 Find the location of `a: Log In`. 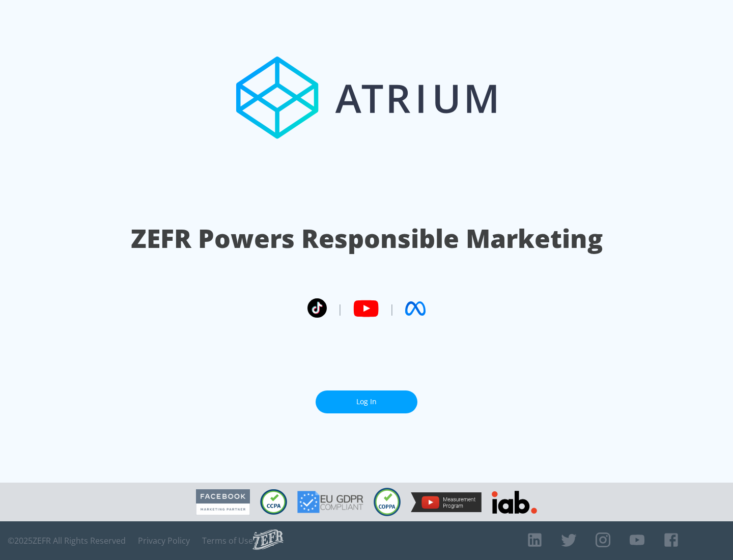

a: Log In is located at coordinates (367, 401).